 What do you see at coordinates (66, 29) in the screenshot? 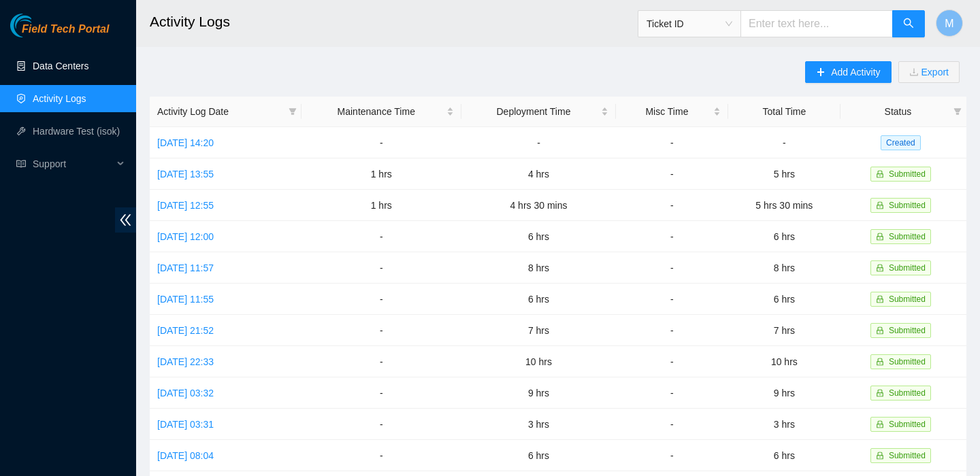
I see `span: Field Tech Portal` at bounding box center [66, 29].